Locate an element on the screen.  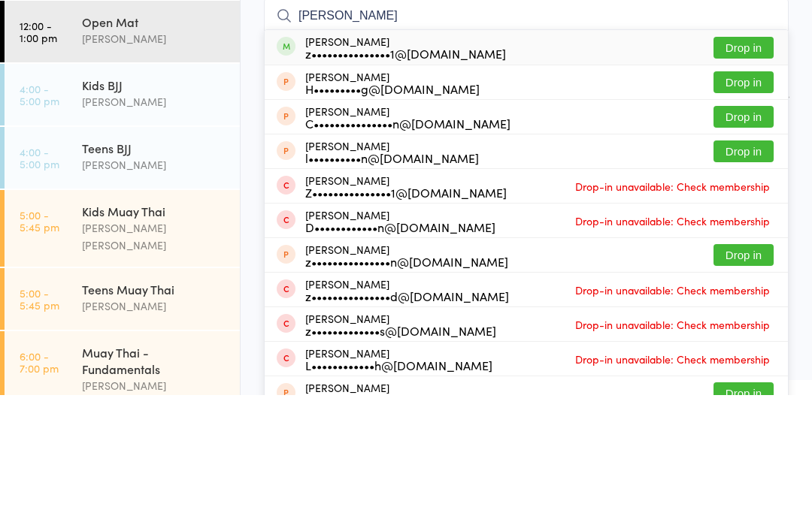
input: Search is located at coordinates (526, 152).